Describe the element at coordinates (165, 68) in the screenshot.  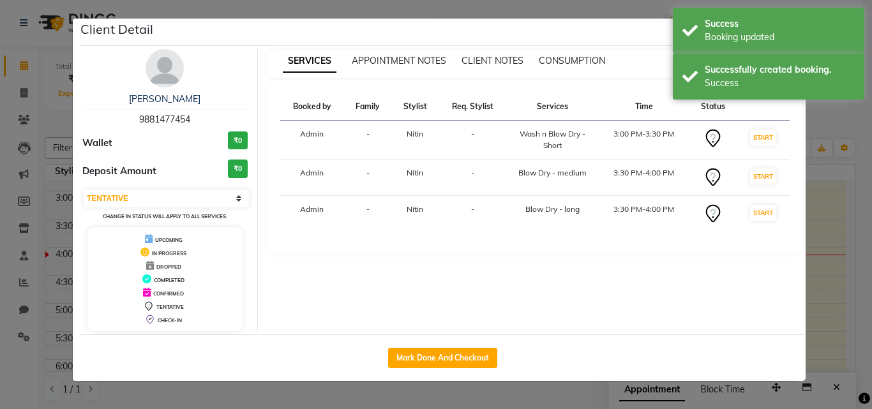
I see `img: avatar` at that location.